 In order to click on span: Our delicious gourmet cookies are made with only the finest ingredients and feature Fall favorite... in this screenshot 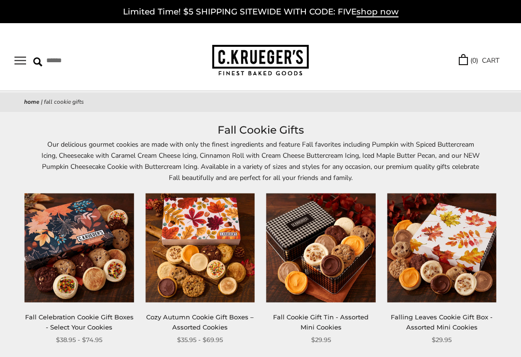, I will do `click(261, 161)`.